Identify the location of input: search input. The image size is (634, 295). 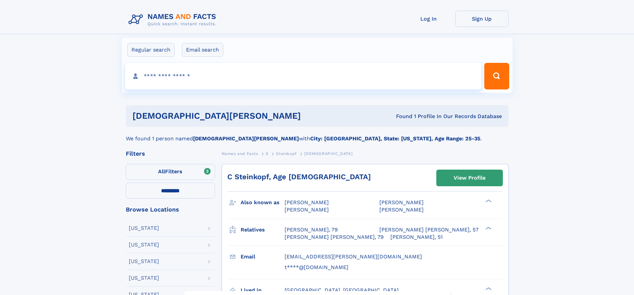
(303, 76).